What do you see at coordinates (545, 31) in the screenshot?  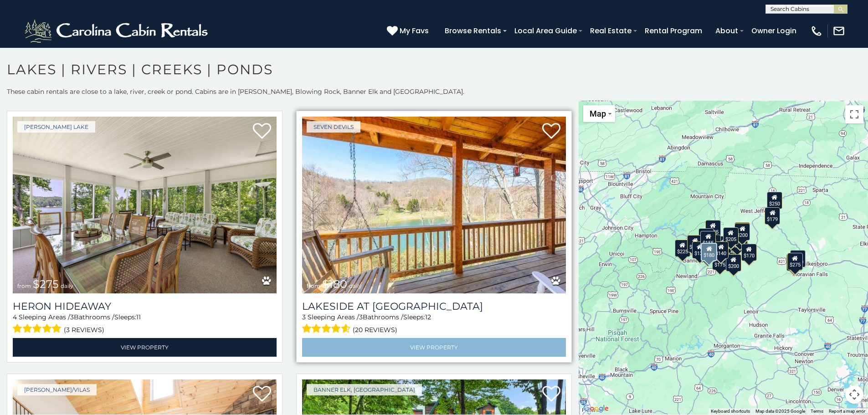 I see `a: Local Area Guide` at bounding box center [545, 31].